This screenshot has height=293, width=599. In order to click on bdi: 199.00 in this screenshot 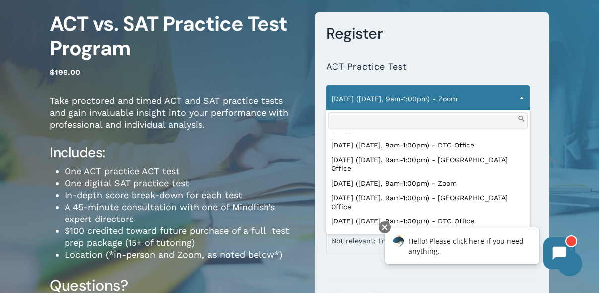, I will do `click(65, 72)`.